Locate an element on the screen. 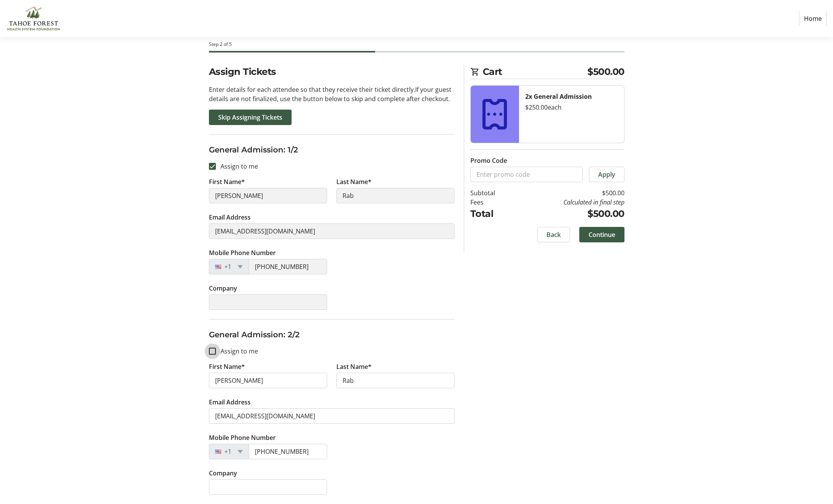 The height and width of the screenshot is (504, 833). p: Enter details for each attendee so that they receive their ticket directly. If your guest details... is located at coordinates (331, 94).